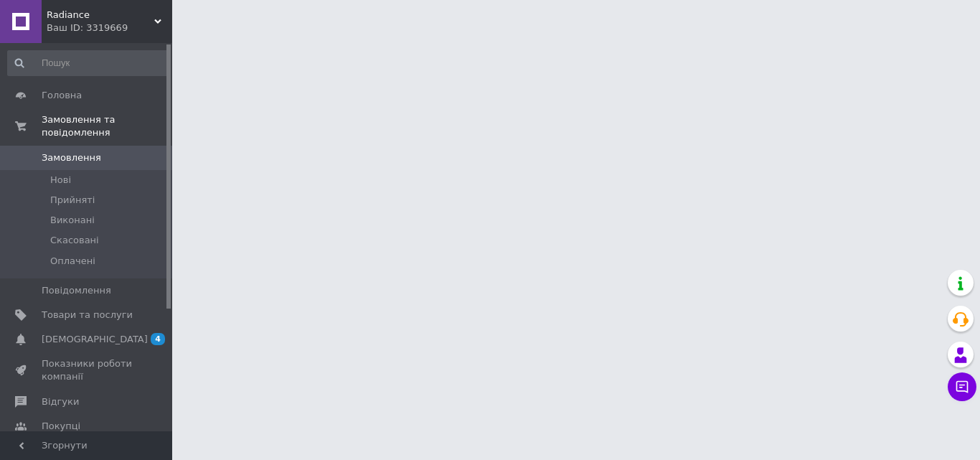  What do you see at coordinates (88, 63) in the screenshot?
I see `input: Пошук` at bounding box center [88, 63].